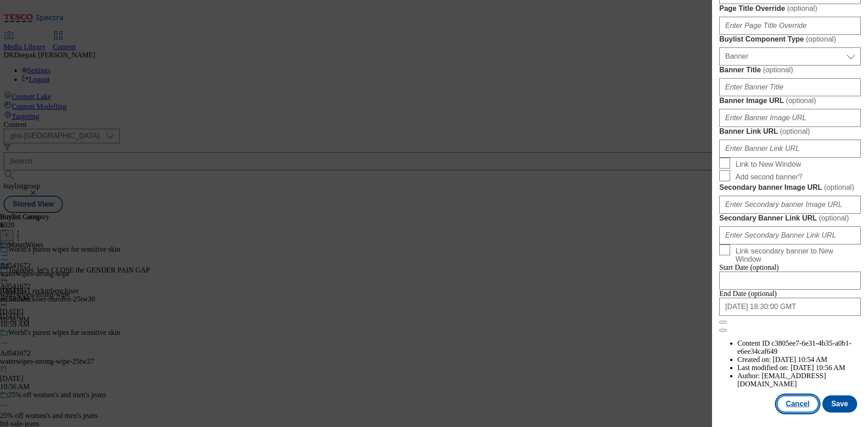 Image resolution: width=868 pixels, height=427 pixels. I want to click on input: Enter Banner Link URL, so click(790, 149).